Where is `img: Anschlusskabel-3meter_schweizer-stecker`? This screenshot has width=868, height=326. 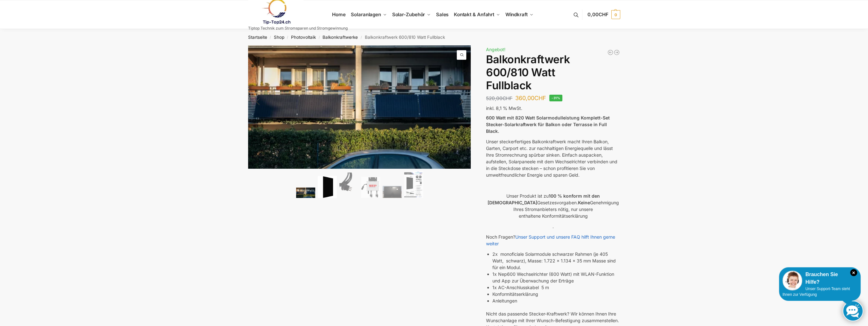 img: Anschlusskabel-3meter_schweizer-stecker is located at coordinates (349, 185).